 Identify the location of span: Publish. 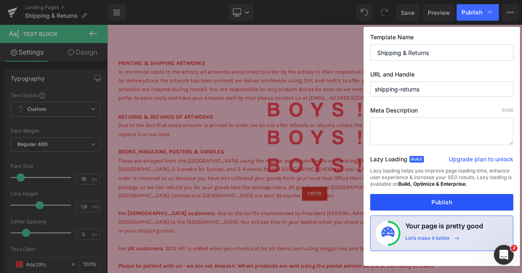
(472, 12).